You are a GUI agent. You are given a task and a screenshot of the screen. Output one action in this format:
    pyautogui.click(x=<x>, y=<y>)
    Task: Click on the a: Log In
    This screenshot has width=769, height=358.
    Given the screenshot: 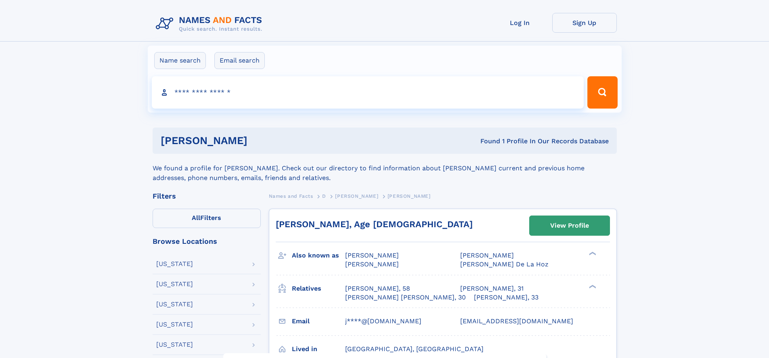 What is the action you would take?
    pyautogui.click(x=520, y=23)
    